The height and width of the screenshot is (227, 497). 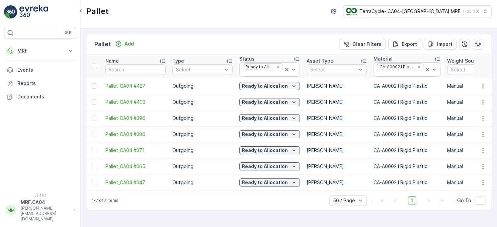 What do you see at coordinates (46, 97) in the screenshot?
I see `p: Documents` at bounding box center [46, 97].